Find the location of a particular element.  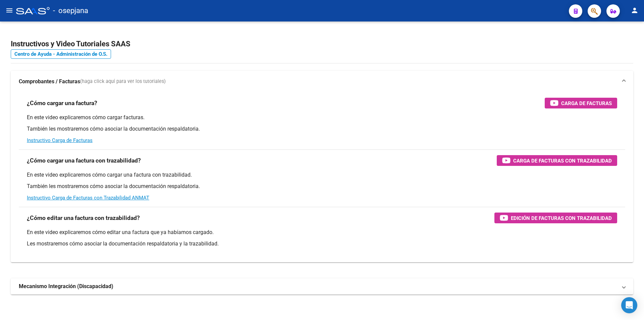

mat-icon: menu is located at coordinates (9, 10).